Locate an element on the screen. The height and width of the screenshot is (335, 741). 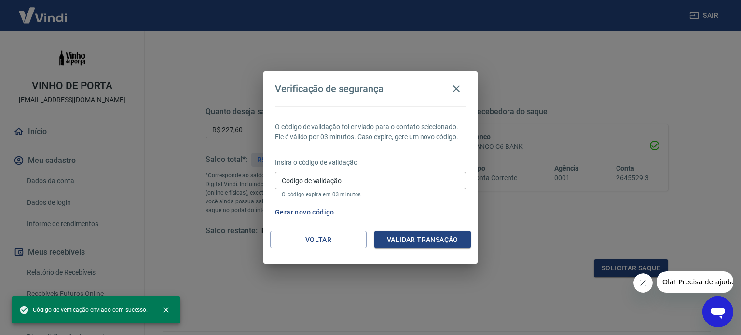
p: Insira o código de validação is located at coordinates (370, 162).